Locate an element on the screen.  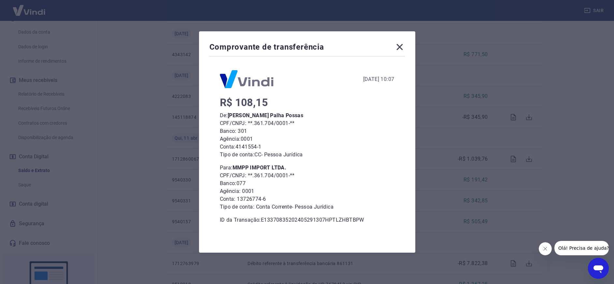
span: R$ 108,15 is located at coordinates (244, 102).